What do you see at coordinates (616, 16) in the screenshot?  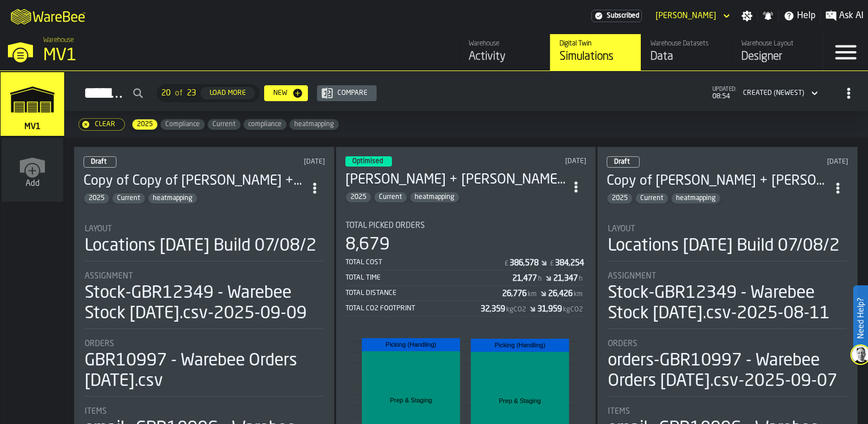 I see `div: Menu Subscription` at bounding box center [616, 16].